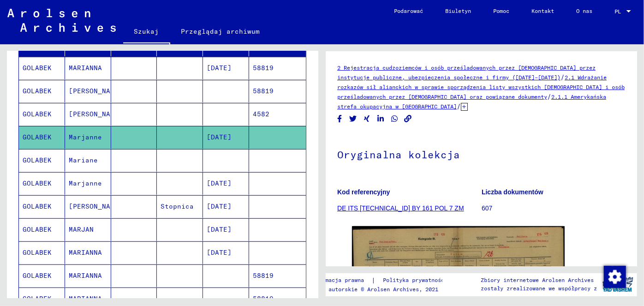 The width and height of the screenshot is (644, 306). Describe the element at coordinates (61, 20) in the screenshot. I see `img: Arolsen_neg.svg` at that location.